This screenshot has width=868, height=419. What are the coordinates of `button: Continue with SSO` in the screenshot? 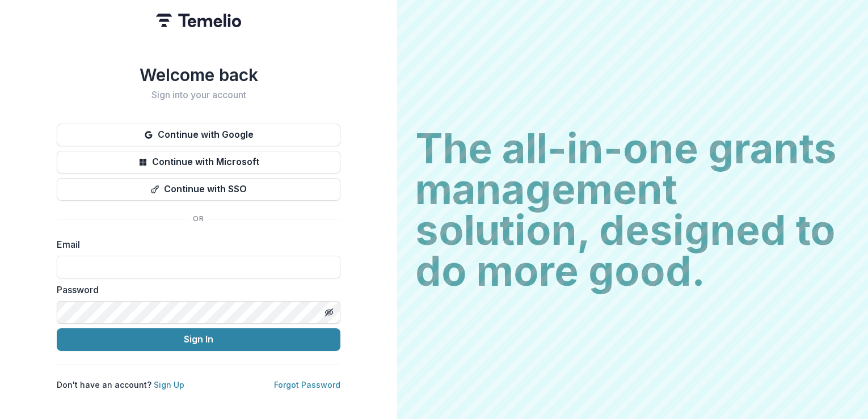 It's located at (199, 189).